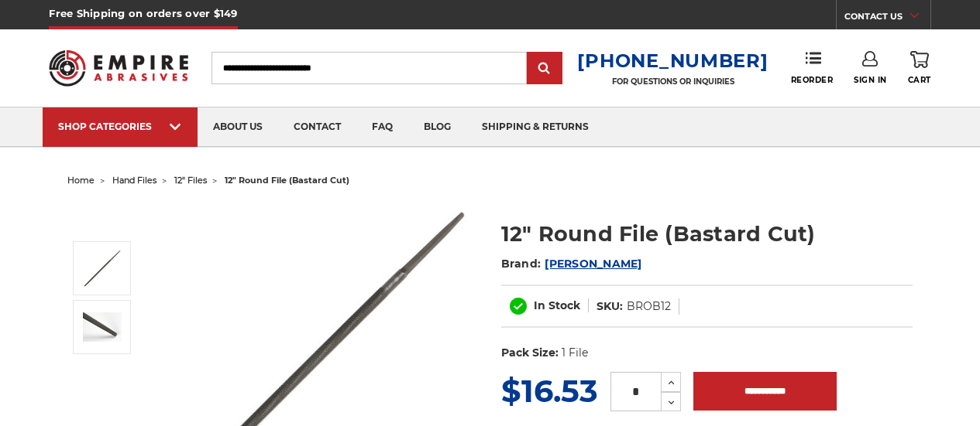  I want to click on span: 12" round file (bastard cut), so click(287, 180).